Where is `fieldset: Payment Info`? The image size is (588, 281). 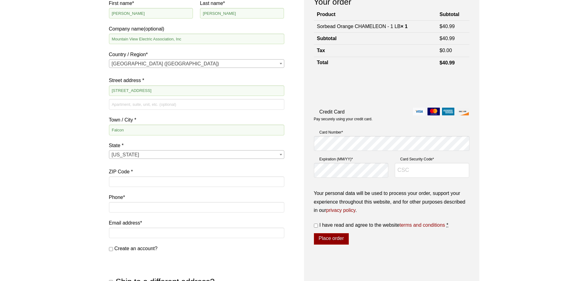 fieldset: Payment Info is located at coordinates (392, 155).